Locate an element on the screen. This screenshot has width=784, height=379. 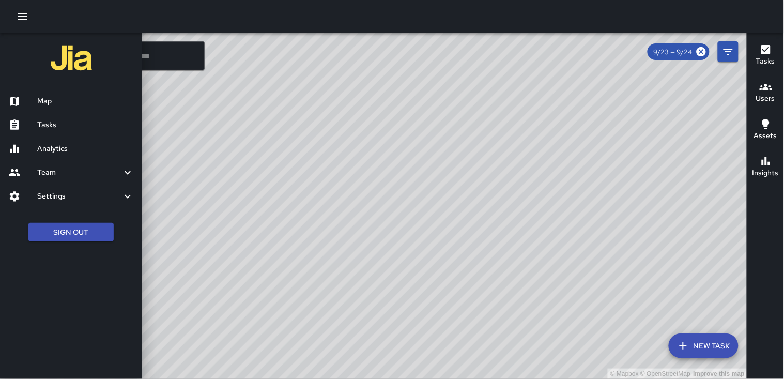
h6: Map is located at coordinates (85, 101).